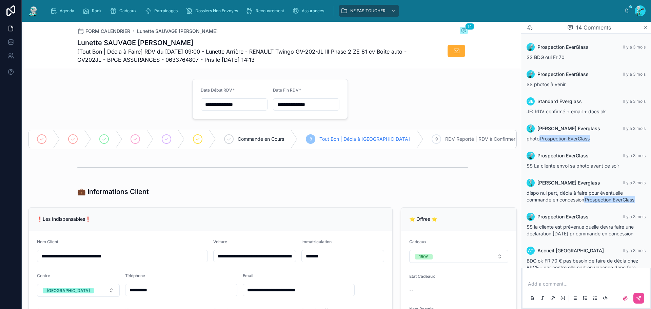 The image size is (651, 309). What do you see at coordinates (546, 84) in the screenshot?
I see `span: SS photos à venir` at bounding box center [546, 84].